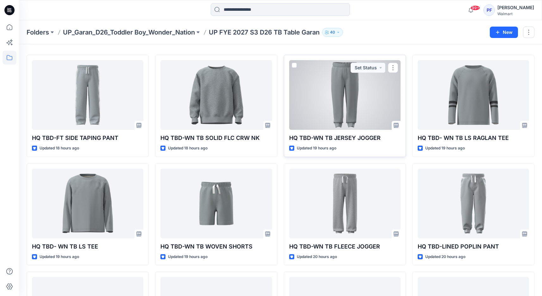 The width and height of the screenshot is (542, 296). What do you see at coordinates (345, 95) in the screenshot?
I see `a: HQ TBD-WN TB JERSEY JOGGER` at bounding box center [345, 95].